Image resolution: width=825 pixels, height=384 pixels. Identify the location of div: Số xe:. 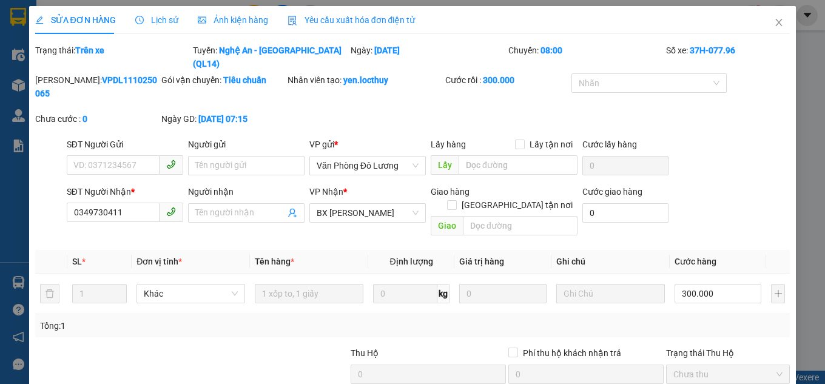
(728, 57).